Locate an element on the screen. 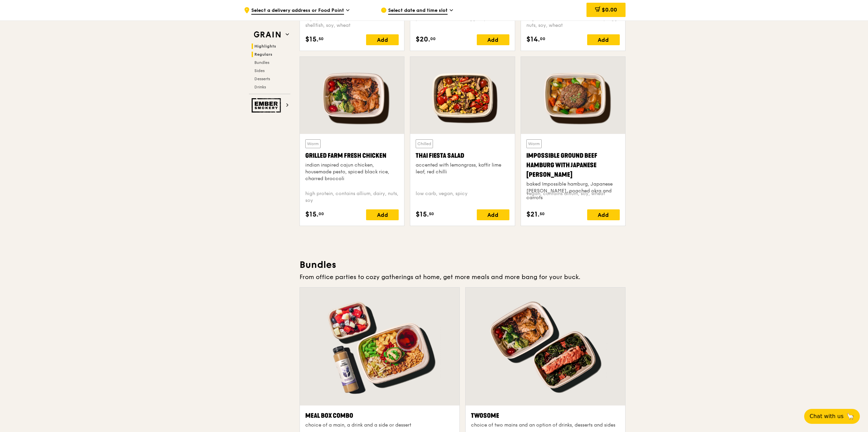 This screenshot has height=432, width=868. div: low carb, vegan, spicy is located at coordinates (463, 197).